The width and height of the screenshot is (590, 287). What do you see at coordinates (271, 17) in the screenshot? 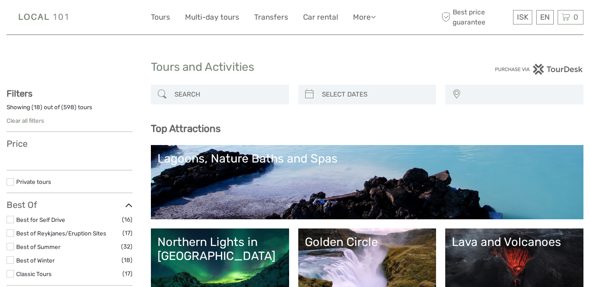
I see `a: Transfers` at bounding box center [271, 17].